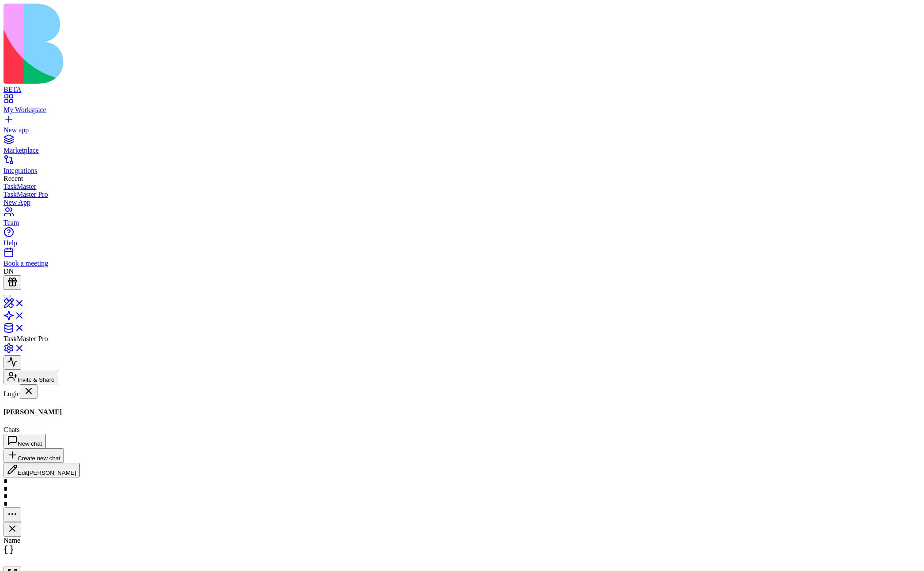 The height and width of the screenshot is (571, 924). I want to click on a: Help, so click(462, 239).